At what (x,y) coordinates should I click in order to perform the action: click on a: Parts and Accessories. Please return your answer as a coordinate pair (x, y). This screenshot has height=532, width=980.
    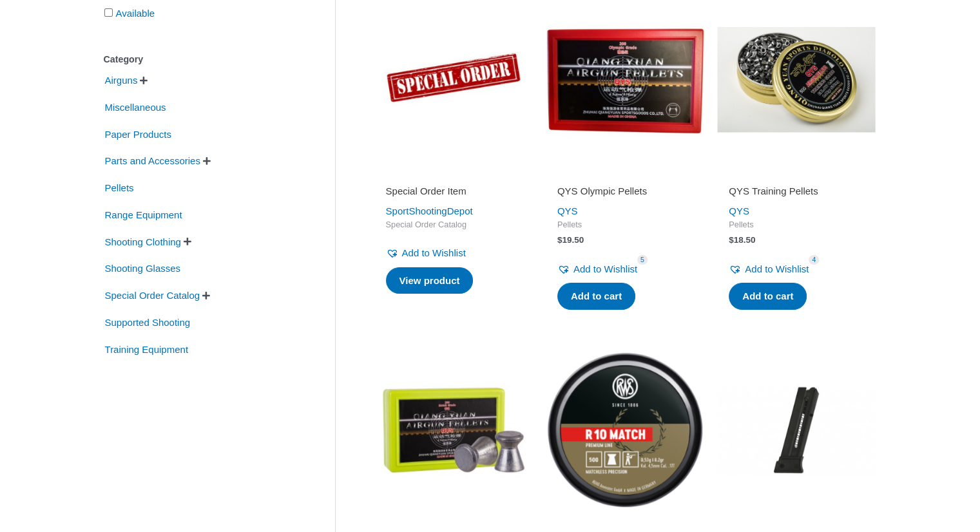
    Looking at the image, I should click on (153, 160).